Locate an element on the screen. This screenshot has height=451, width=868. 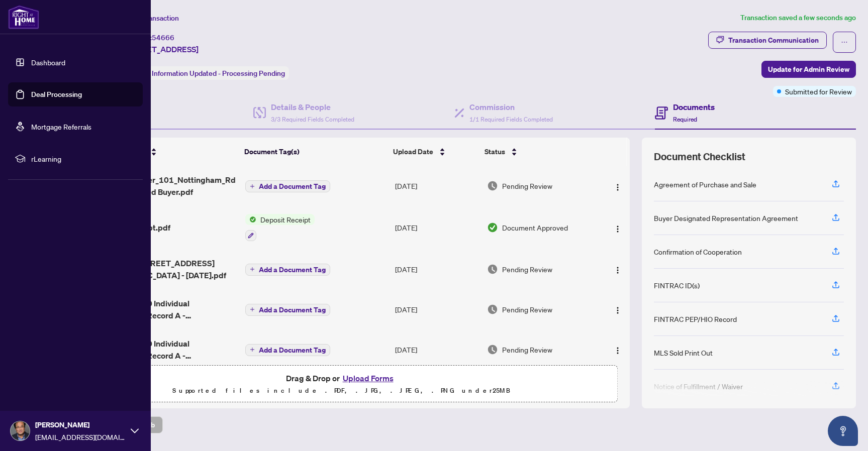
div: FINTRAC ID(s) is located at coordinates (677, 285).